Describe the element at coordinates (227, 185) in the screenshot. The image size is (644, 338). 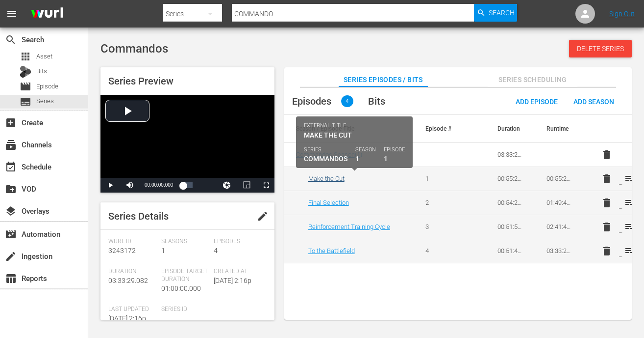
I see `button: Jump To Time` at that location.